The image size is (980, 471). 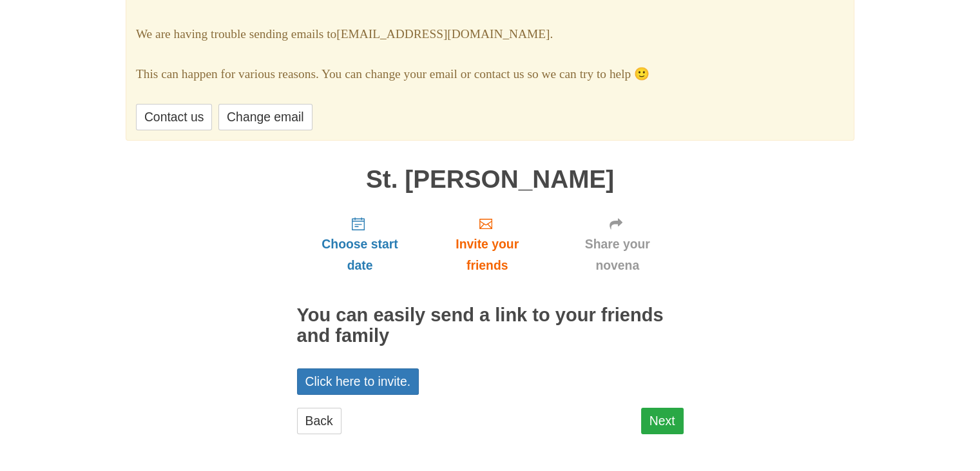 I want to click on span: Invite your friends, so click(x=487, y=255).